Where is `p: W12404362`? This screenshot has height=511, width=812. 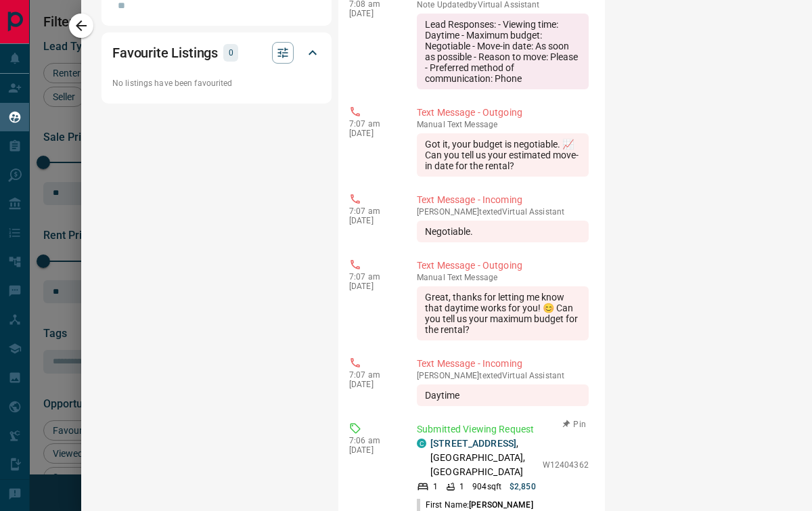
p: W12404362 is located at coordinates (566, 465).